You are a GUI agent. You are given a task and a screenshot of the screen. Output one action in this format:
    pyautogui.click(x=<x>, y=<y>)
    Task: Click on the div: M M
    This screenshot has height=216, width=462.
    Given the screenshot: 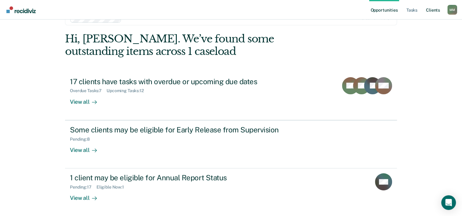 What is the action you would take?
    pyautogui.click(x=452, y=10)
    